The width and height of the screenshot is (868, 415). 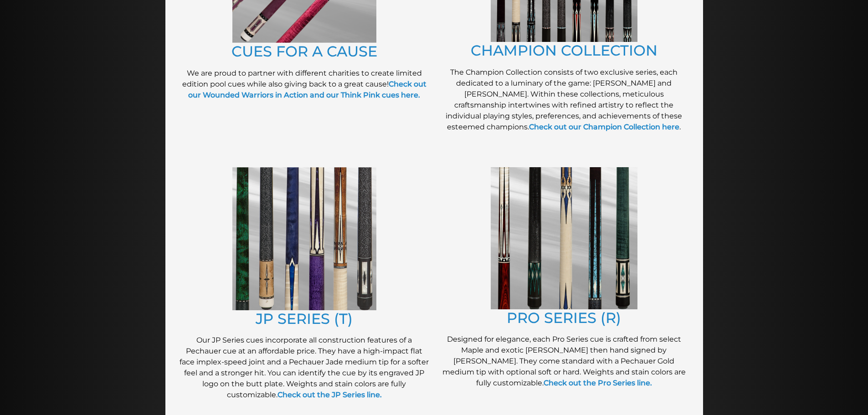 What do you see at coordinates (563, 318) in the screenshot?
I see `a: PRO SERIES (R)` at bounding box center [563, 318].